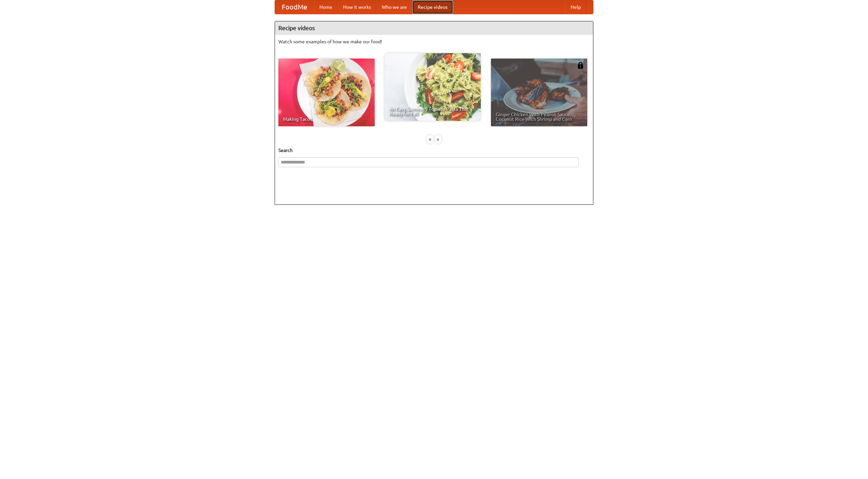  Describe the element at coordinates (434, 42) in the screenshot. I see `p: Watch some examples of how we make our food!` at that location.